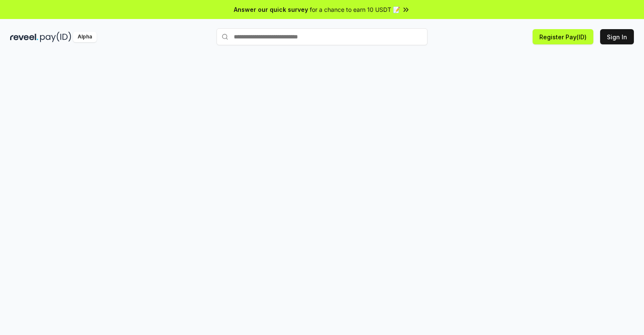  What do you see at coordinates (85, 37) in the screenshot?
I see `div: Alpha` at bounding box center [85, 37].